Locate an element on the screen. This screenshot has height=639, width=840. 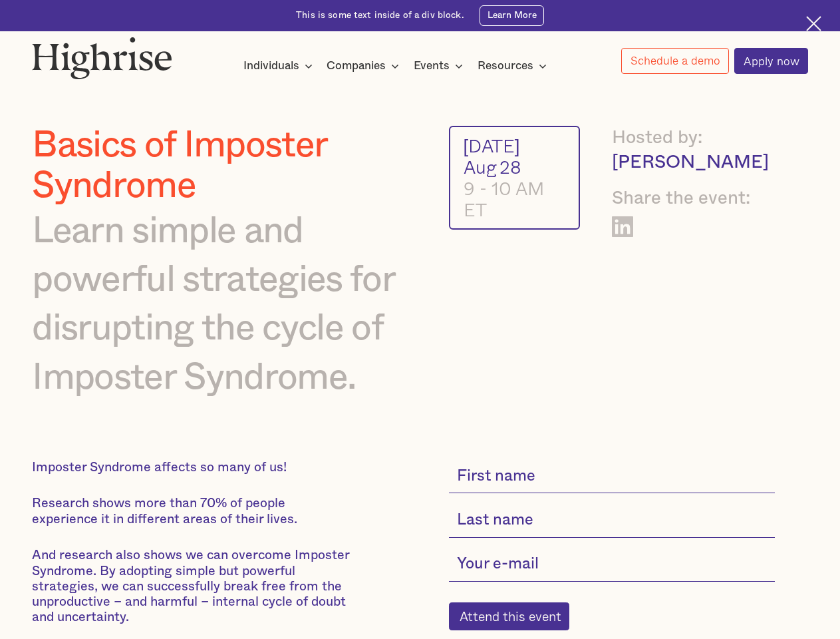
p: And research also shows we can overcome Imposter Syndrome. By adopting simple but powerful strate... is located at coordinates (193, 586).